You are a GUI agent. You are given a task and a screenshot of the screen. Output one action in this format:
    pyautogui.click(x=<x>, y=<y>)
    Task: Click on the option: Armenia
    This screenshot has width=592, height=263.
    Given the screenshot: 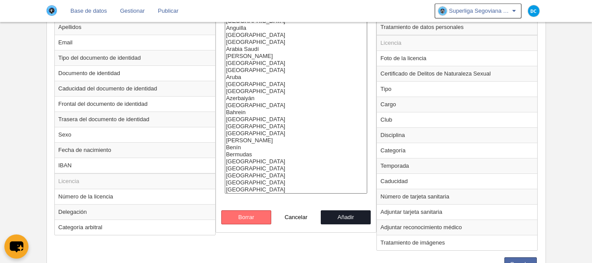 What is the action you would take?
    pyautogui.click(x=296, y=70)
    